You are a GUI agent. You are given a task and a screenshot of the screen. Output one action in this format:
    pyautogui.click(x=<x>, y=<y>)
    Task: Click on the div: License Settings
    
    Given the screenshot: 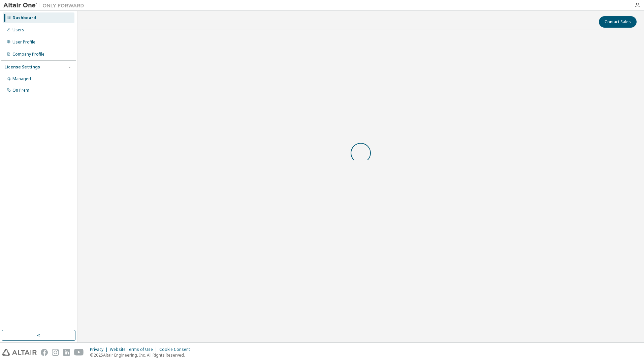 What is the action you would take?
    pyautogui.click(x=22, y=67)
    